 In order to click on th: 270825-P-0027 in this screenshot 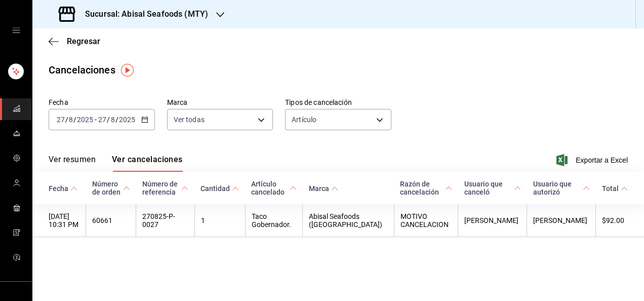, I will do `click(165, 220)`.